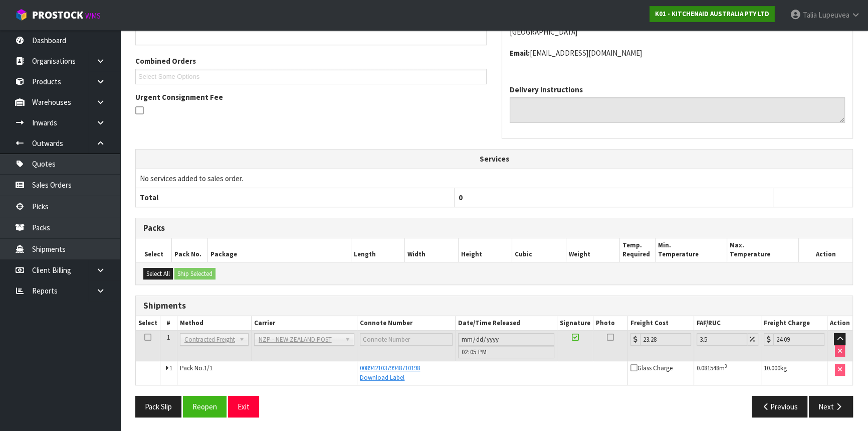  What do you see at coordinates (799, 339) in the screenshot?
I see `input: Freight Charge` at bounding box center [799, 339].